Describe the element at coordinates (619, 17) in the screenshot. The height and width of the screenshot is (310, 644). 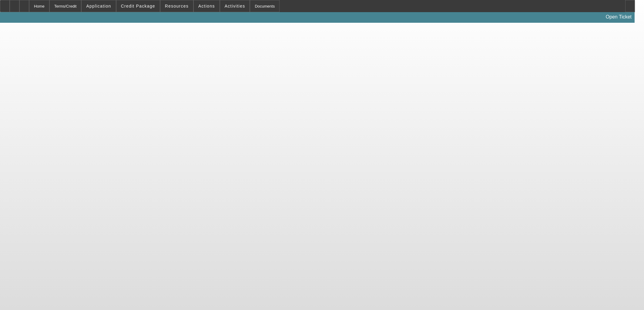
I see `a: Open Ticket` at that location.